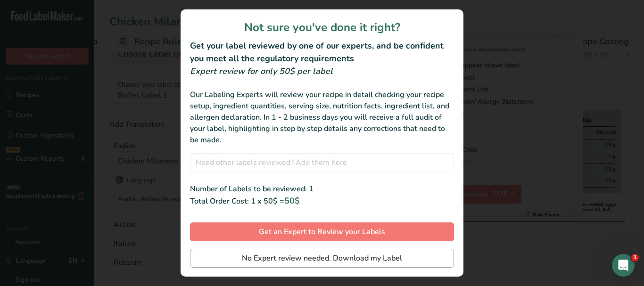  What do you see at coordinates (322, 117) in the screenshot?
I see `div: Our Labeling Experts will review your recipe in detail checking your recipe setup, ingredient qua...` at bounding box center [322, 117].